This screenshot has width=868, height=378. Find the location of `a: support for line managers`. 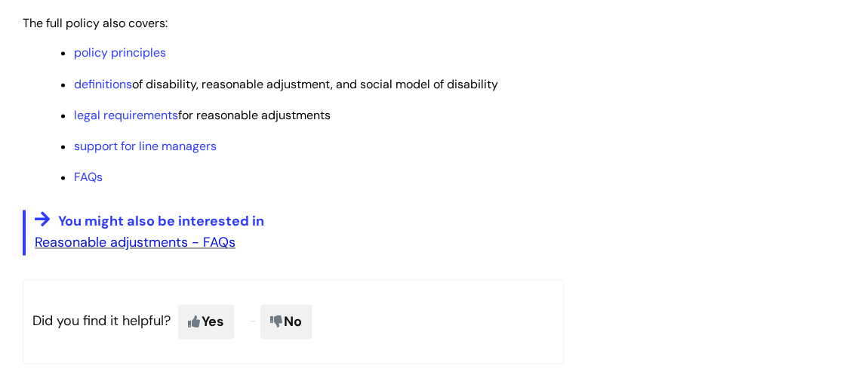

a: support for line managers is located at coordinates (145, 145).